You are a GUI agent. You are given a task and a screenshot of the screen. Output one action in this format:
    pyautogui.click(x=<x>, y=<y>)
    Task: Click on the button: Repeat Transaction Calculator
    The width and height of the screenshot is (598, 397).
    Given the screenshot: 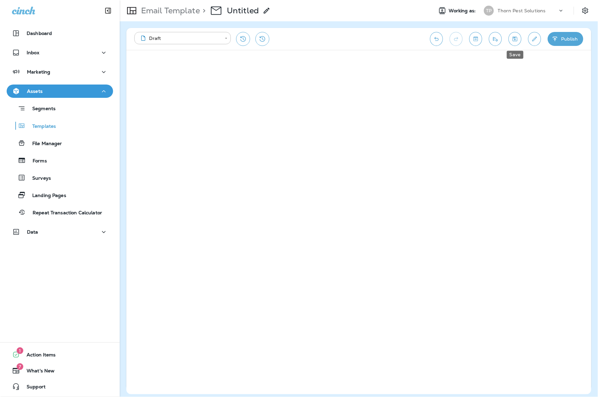 What is the action you would take?
    pyautogui.click(x=60, y=212)
    